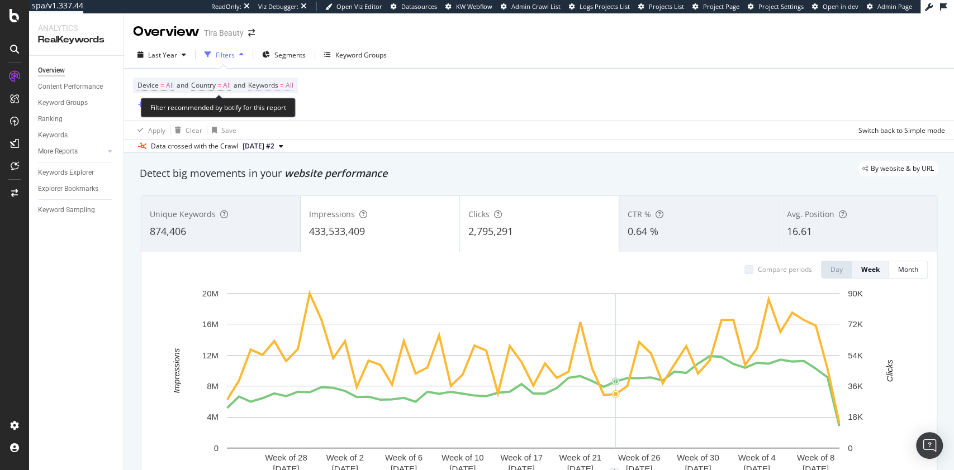  What do you see at coordinates (226, 7) in the screenshot?
I see `div: ReadOnly:` at bounding box center [226, 7].